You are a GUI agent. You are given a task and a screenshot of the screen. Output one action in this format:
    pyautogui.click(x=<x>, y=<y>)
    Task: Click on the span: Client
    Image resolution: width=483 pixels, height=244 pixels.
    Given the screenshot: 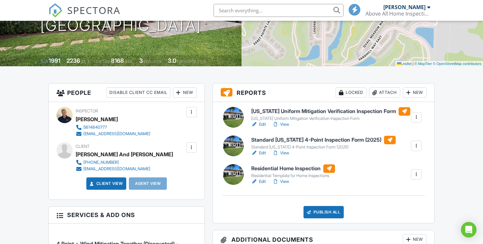 What is the action you would take?
    pyautogui.click(x=82, y=146)
    